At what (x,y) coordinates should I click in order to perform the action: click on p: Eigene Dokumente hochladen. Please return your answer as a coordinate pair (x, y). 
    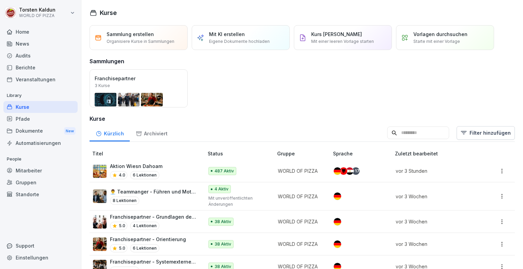
    Looking at the image, I should click on (239, 42).